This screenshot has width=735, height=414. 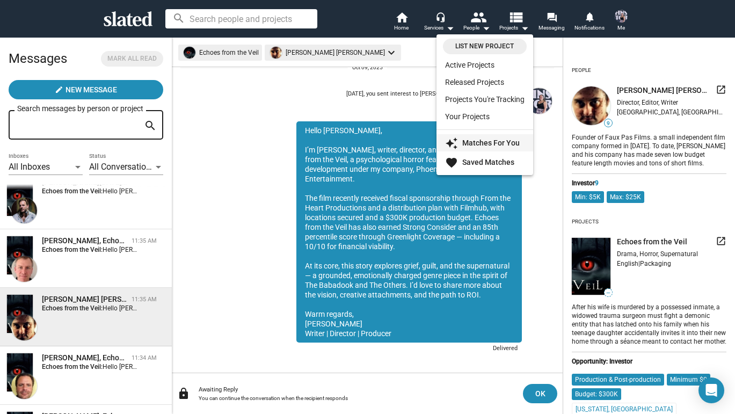 What do you see at coordinates (452, 163) in the screenshot?
I see `mat-icon: favorite` at bounding box center [452, 163].